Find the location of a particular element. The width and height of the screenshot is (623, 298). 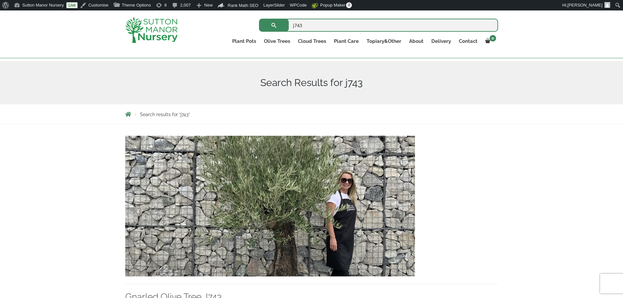

a: Plant Pots is located at coordinates (244, 41).